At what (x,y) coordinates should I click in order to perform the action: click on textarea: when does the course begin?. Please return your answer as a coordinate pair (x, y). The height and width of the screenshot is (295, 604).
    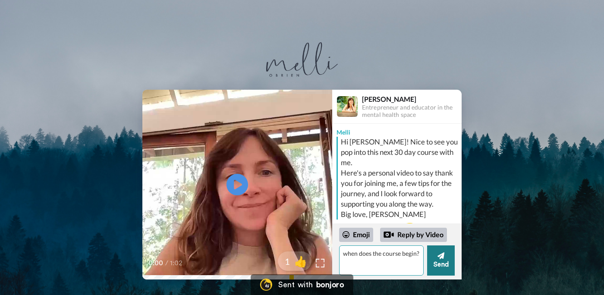
    Looking at the image, I should click on (381, 261).